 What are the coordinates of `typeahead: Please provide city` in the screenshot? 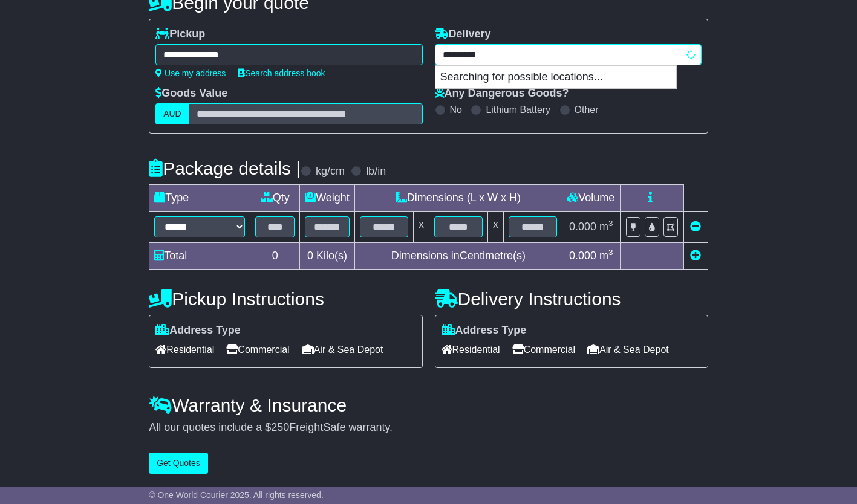 It's located at (568, 54).